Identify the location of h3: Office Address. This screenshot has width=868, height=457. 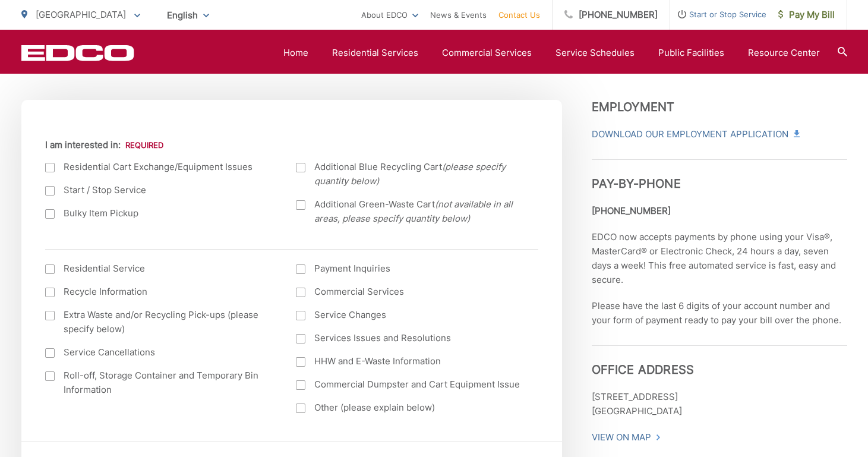
(720, 360).